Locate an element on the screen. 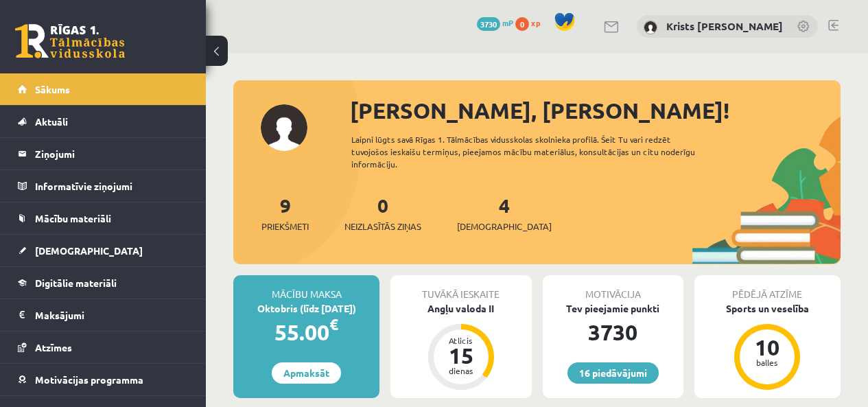  div: 15 is located at coordinates (461, 355).